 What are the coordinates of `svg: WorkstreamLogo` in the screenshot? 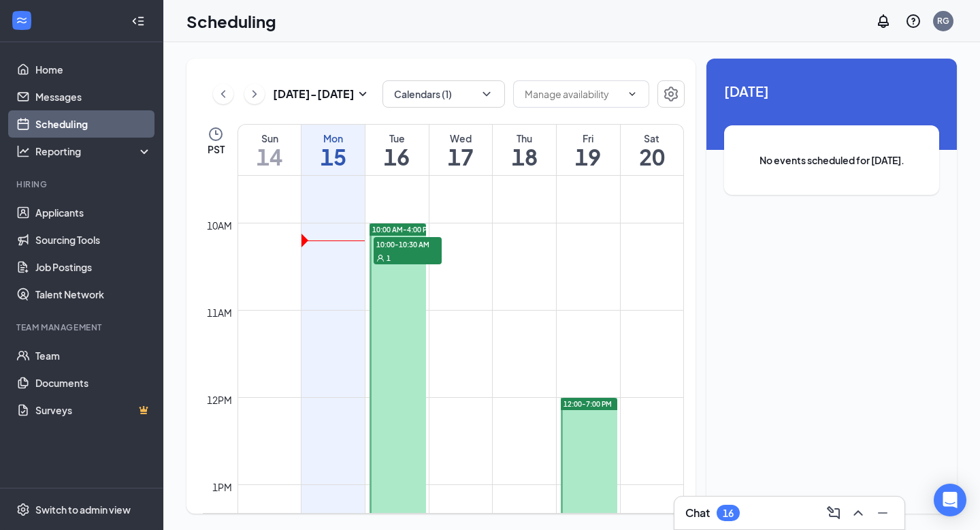 It's located at (21, 21).